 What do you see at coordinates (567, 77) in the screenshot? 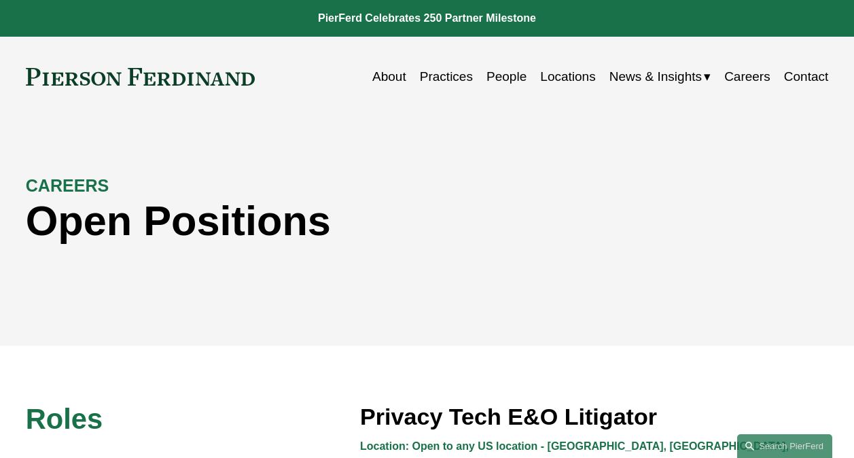
I see `a: Locations` at bounding box center [567, 77].